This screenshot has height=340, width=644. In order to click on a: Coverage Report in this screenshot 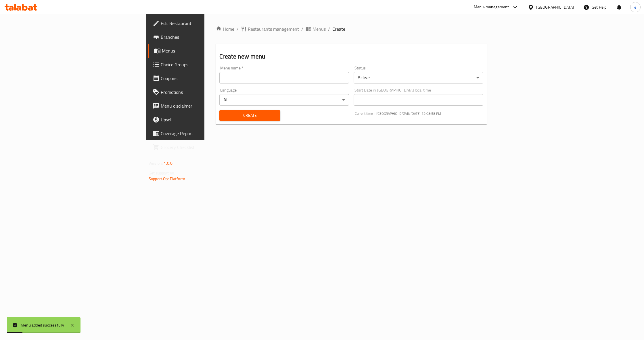, I will do `click(201, 134)`.